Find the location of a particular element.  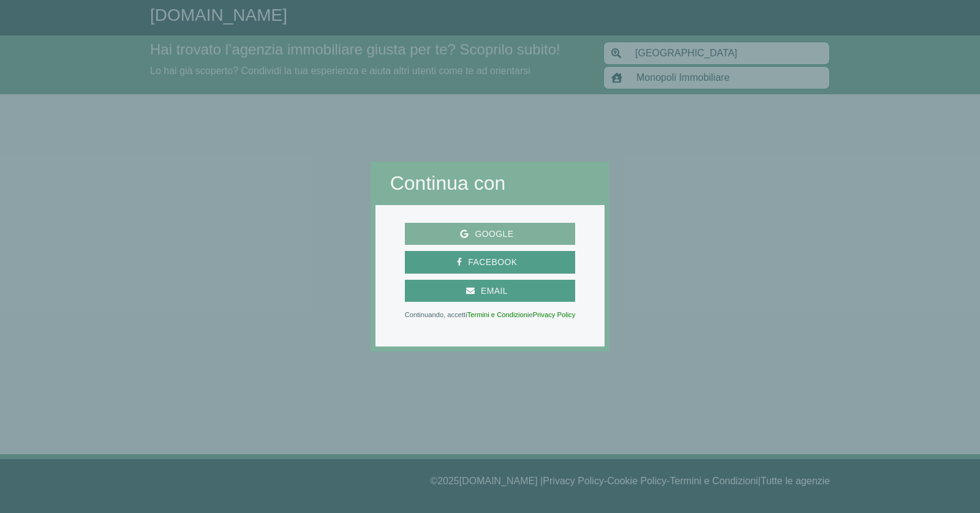

a: Privacy Policy is located at coordinates (554, 315).